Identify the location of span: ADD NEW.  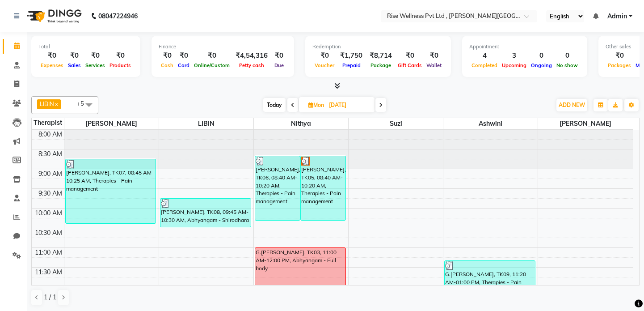
(572, 105).